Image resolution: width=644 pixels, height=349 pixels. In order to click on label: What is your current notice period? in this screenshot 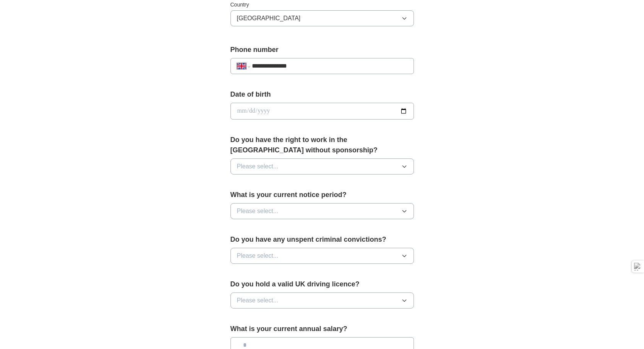, I will do `click(322, 195)`.